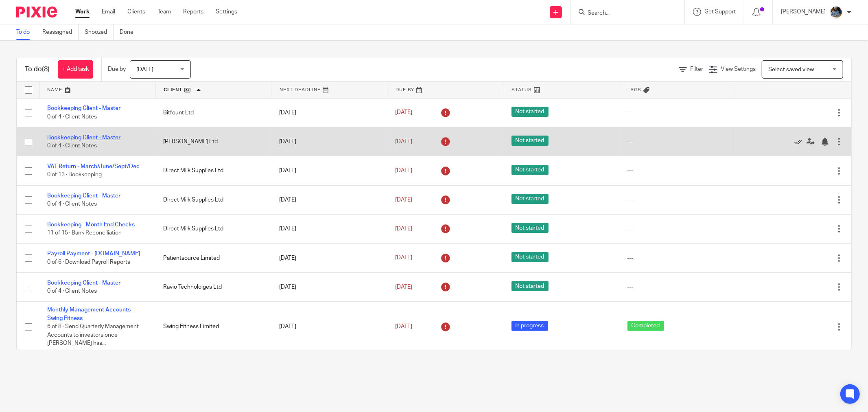 This screenshot has width=868, height=412. I want to click on span: Get Support, so click(720, 12).